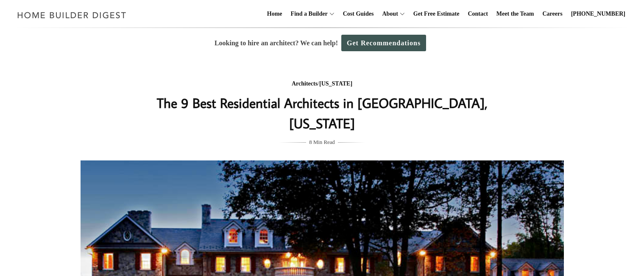  Describe the element at coordinates (322, 142) in the screenshot. I see `span: 8 Min Read` at that location.